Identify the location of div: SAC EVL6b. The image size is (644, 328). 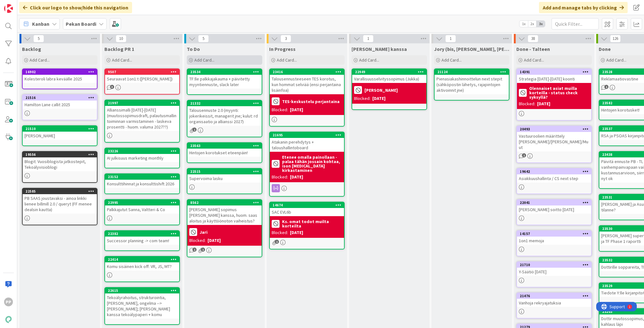
(307, 212).